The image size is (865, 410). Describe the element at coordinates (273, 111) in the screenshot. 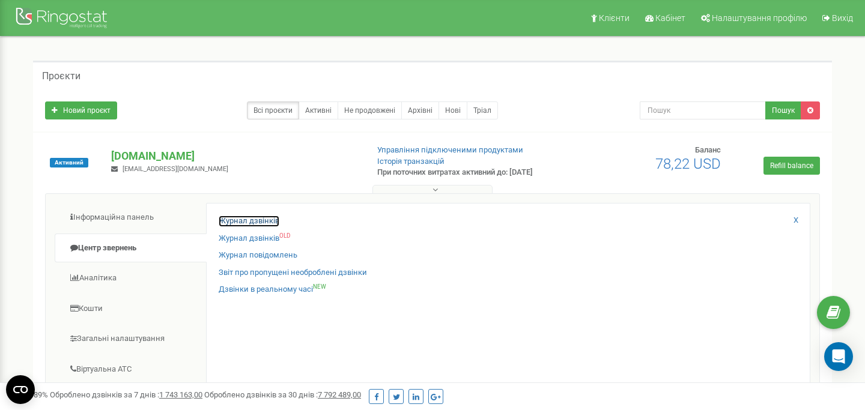

I see `a: Всі проєкти` at that location.